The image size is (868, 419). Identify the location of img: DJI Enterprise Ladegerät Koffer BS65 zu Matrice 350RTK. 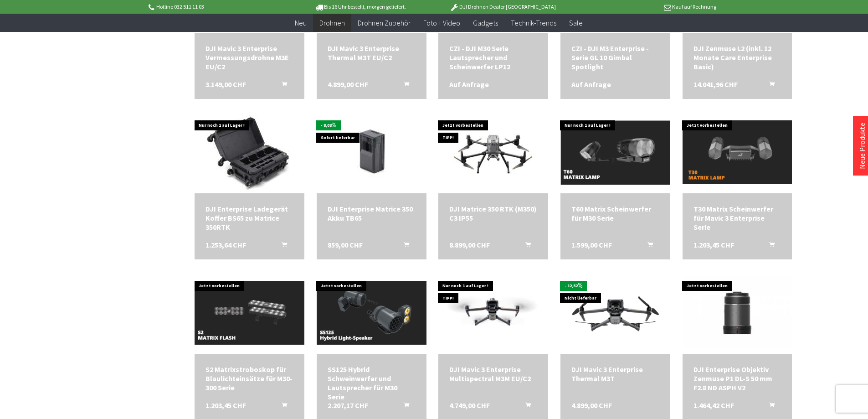
(249, 152).